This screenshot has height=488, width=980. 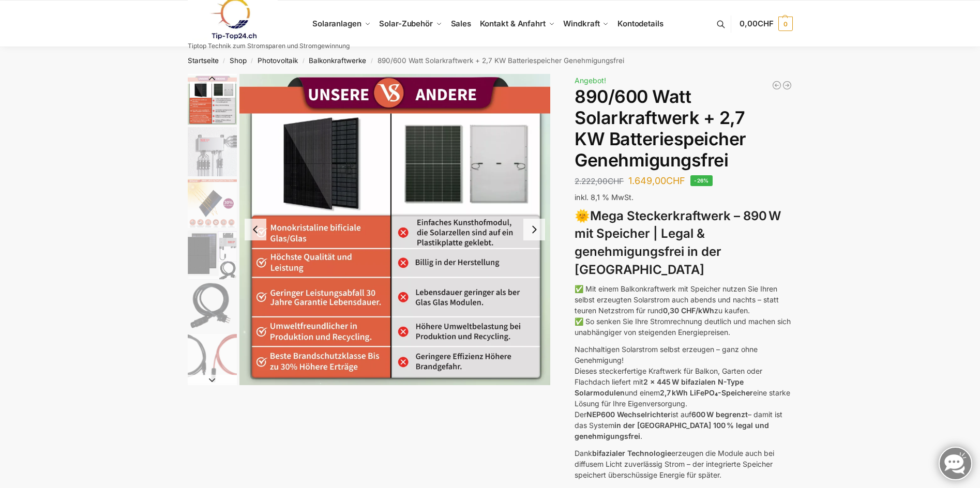 I want to click on a: Balkonkraftwerk 600/810 Watt Fullblack, so click(x=777, y=86).